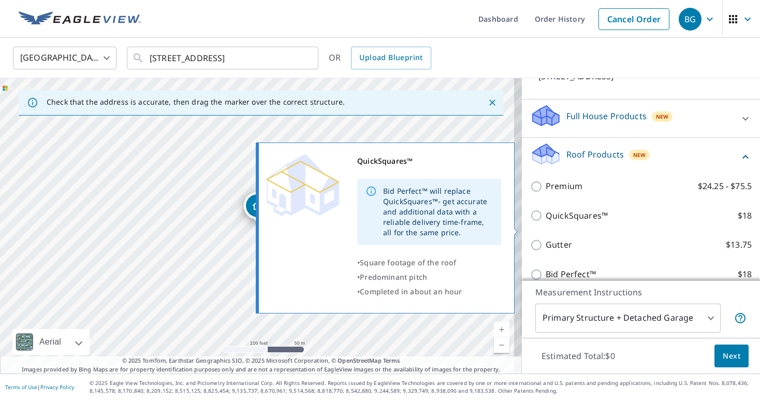 This screenshot has width=760, height=400. I want to click on img: EV Logo, so click(80, 19).